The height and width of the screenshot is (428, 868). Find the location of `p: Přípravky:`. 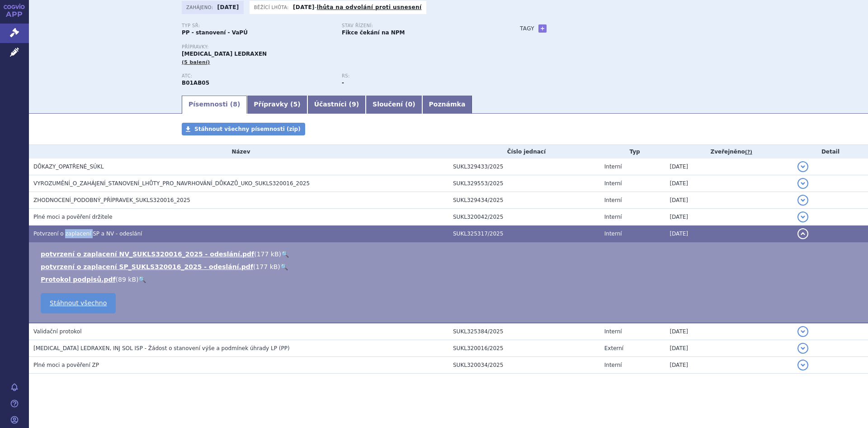

p: Přípravky: is located at coordinates (342, 47).